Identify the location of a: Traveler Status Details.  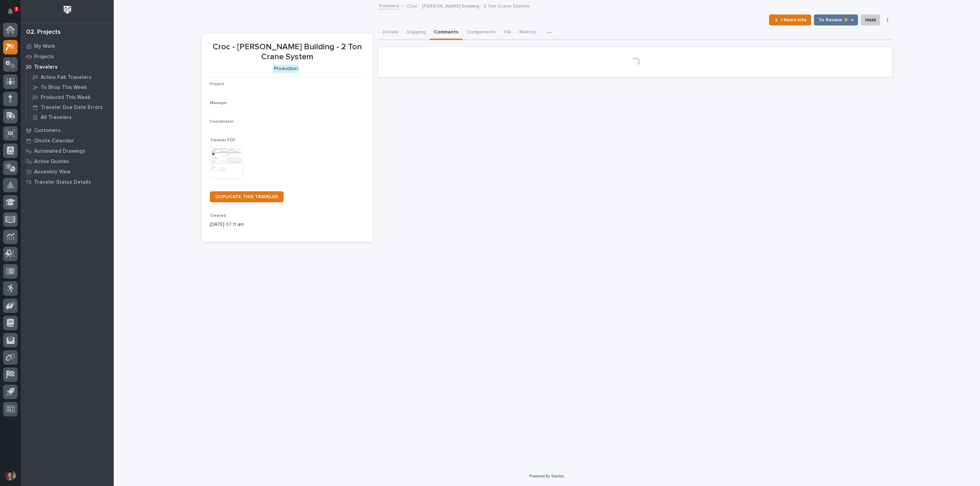
(67, 182).